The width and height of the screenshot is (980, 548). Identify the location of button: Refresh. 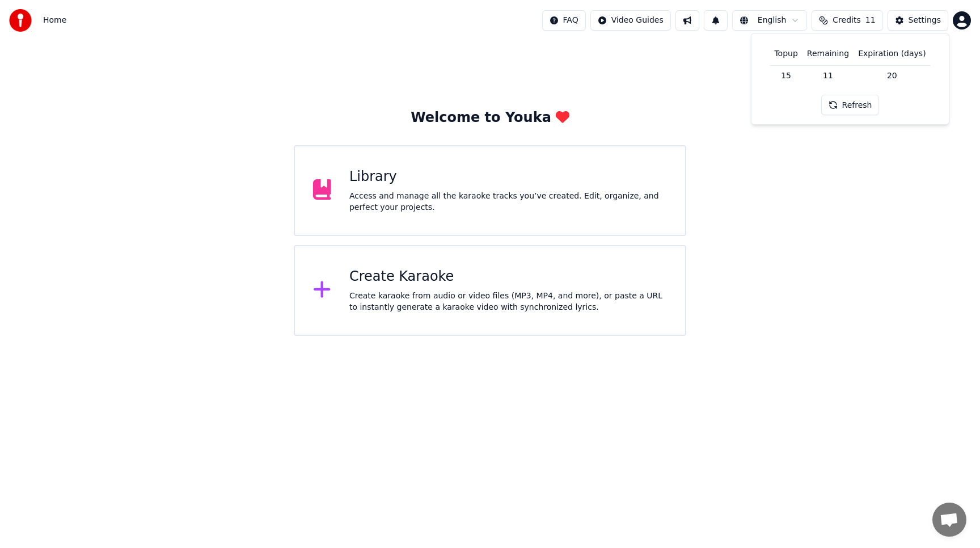
(850, 105).